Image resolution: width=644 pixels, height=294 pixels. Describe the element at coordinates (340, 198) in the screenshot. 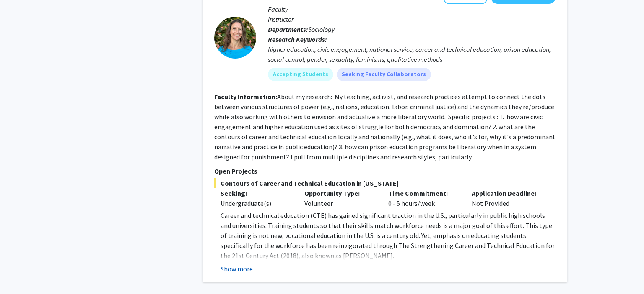

I see `div: Volunteer` at that location.